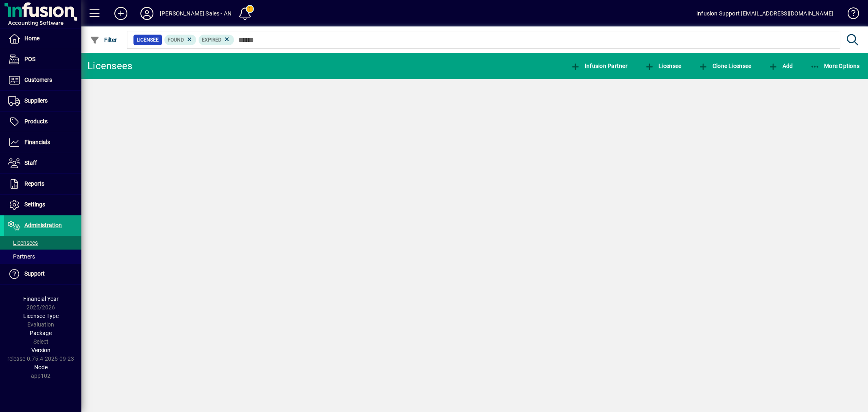 This screenshot has height=412, width=868. Describe the element at coordinates (212, 40) in the screenshot. I see `span: Expired` at that location.